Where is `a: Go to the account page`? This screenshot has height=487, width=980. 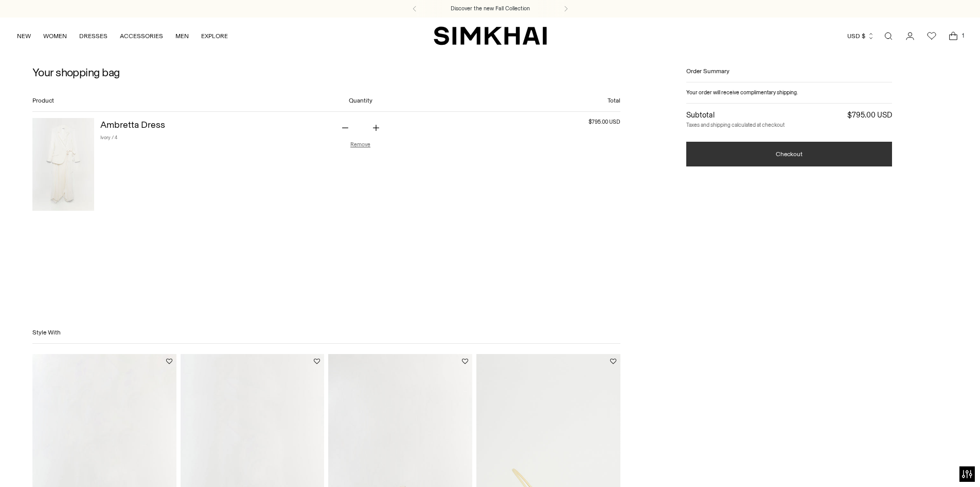
a: Go to the account page is located at coordinates (910, 36).